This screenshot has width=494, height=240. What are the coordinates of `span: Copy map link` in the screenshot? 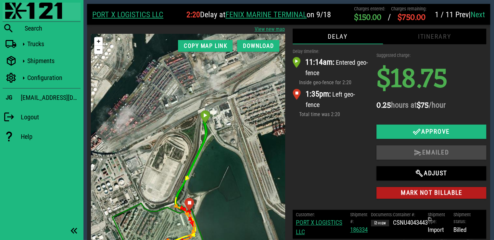 It's located at (205, 46).